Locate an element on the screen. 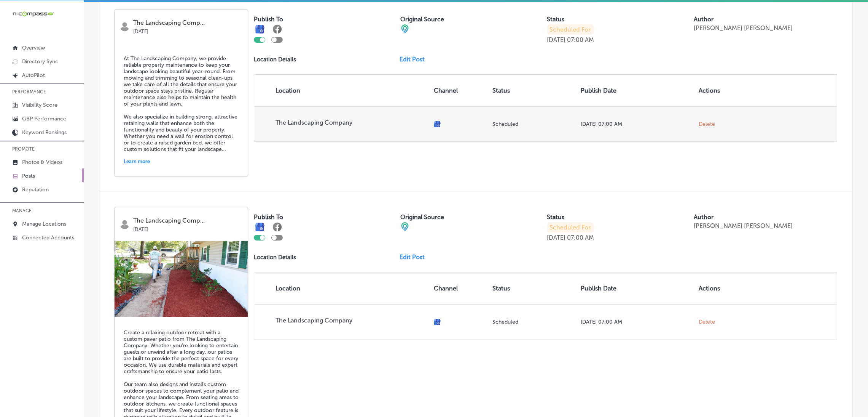  h5: At The Landscaping Company, we provide reliable property maintenance to keep your landscape looki... is located at coordinates (181, 104).